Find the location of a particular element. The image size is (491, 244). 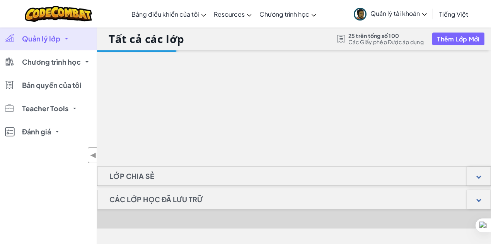

a: Resources is located at coordinates (233, 14).